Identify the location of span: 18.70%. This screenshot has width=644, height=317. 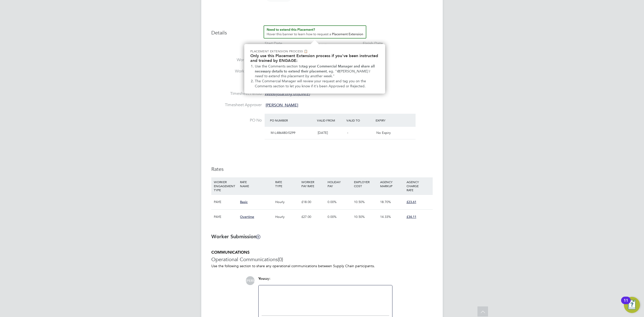
(385, 202).